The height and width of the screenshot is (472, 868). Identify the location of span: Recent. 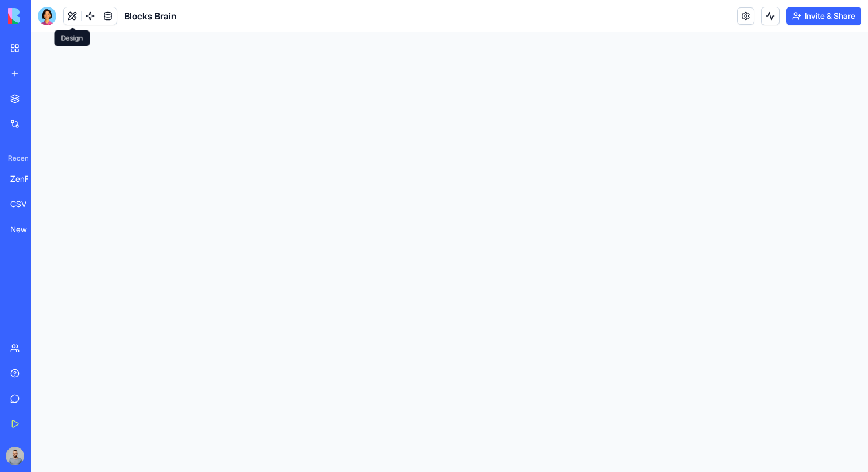
(16, 158).